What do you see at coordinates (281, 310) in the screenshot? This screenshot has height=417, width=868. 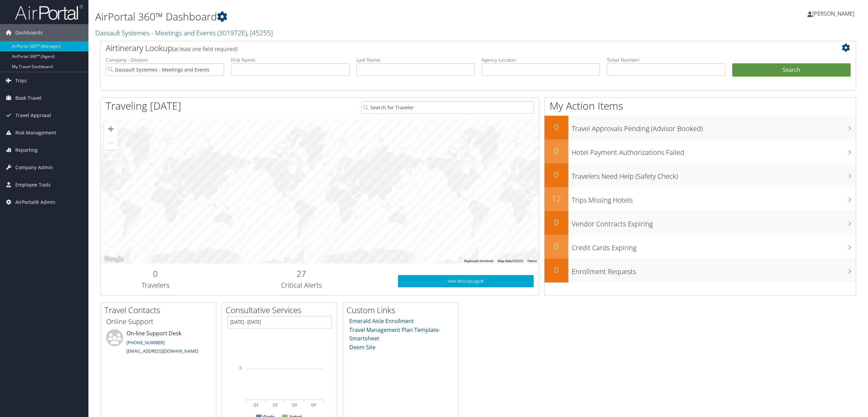 I see `h2: Consultative Services` at bounding box center [281, 310].